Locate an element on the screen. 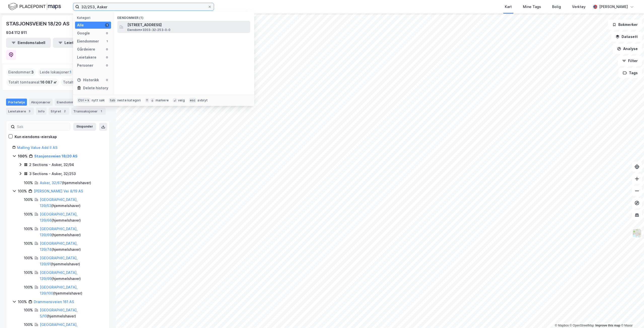  div: Gårdeiere is located at coordinates (86, 49).